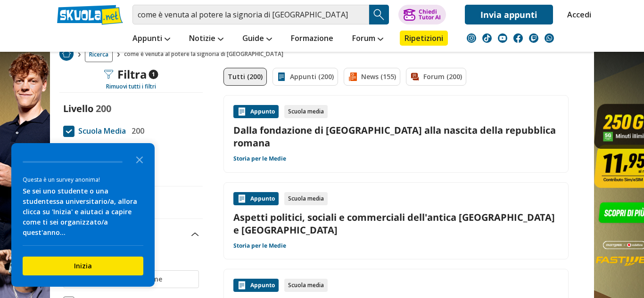 The height and width of the screenshot is (298, 644). What do you see at coordinates (534, 38) in the screenshot?
I see `img: twitch` at bounding box center [534, 38].